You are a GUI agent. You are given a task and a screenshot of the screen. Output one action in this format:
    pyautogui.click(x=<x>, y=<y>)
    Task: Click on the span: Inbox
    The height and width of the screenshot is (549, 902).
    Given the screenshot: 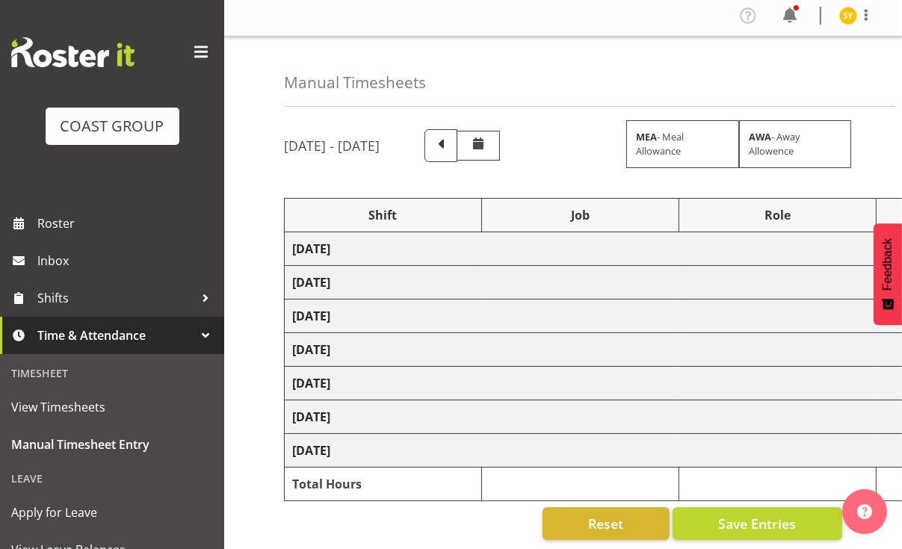 What is the action you would take?
    pyautogui.click(x=127, y=261)
    